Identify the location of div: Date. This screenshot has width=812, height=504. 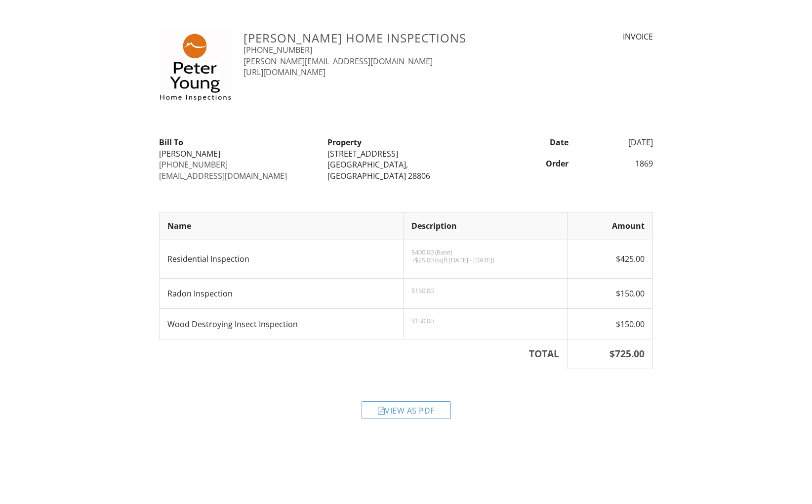
(532, 142).